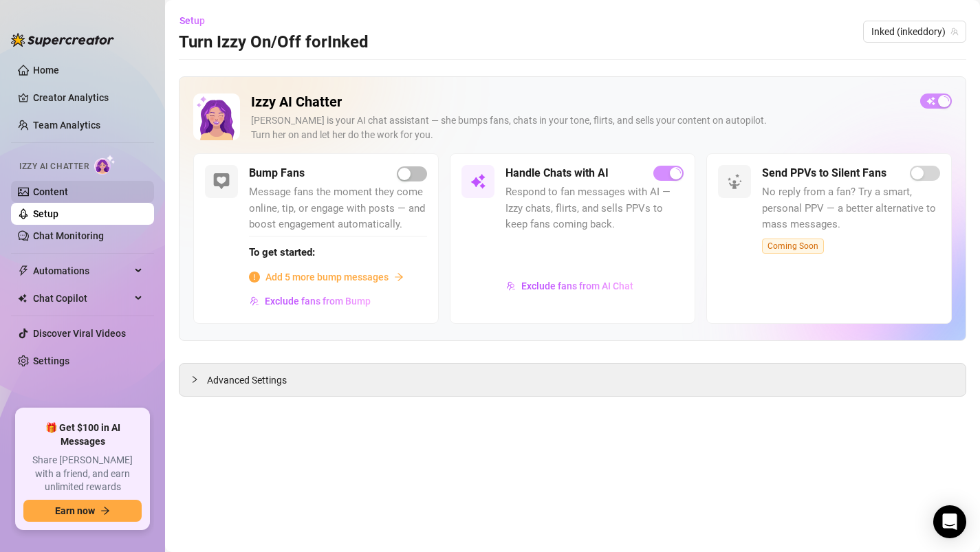 This screenshot has height=552, width=980. Describe the element at coordinates (595, 208) in the screenshot. I see `span: Respond to fan messages with AI — Izzy chats, flirts, and sells PPVs to keep fans coming back.` at that location.